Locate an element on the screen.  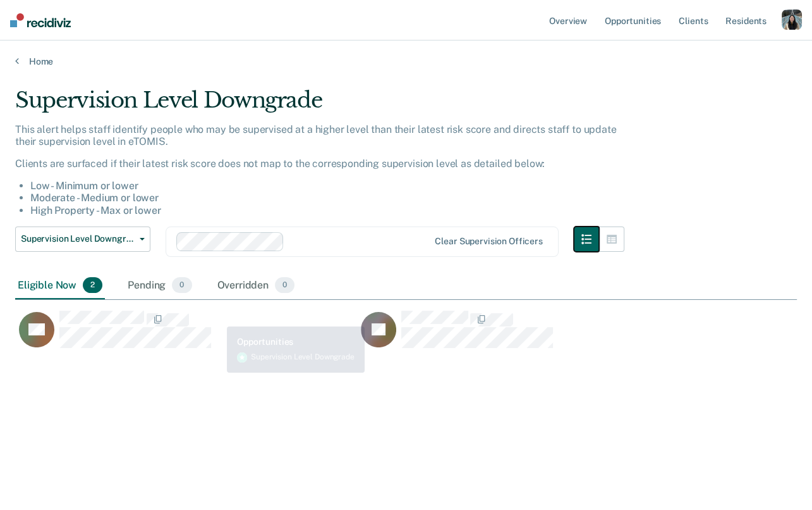
button: Supervision Level Downgrade is located at coordinates (83, 239).